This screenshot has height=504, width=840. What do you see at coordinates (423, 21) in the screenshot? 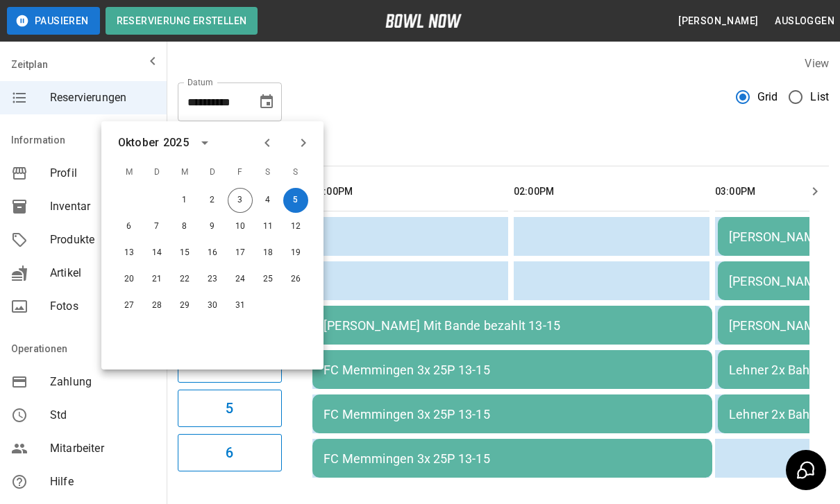
I see `img: logo` at bounding box center [423, 21].